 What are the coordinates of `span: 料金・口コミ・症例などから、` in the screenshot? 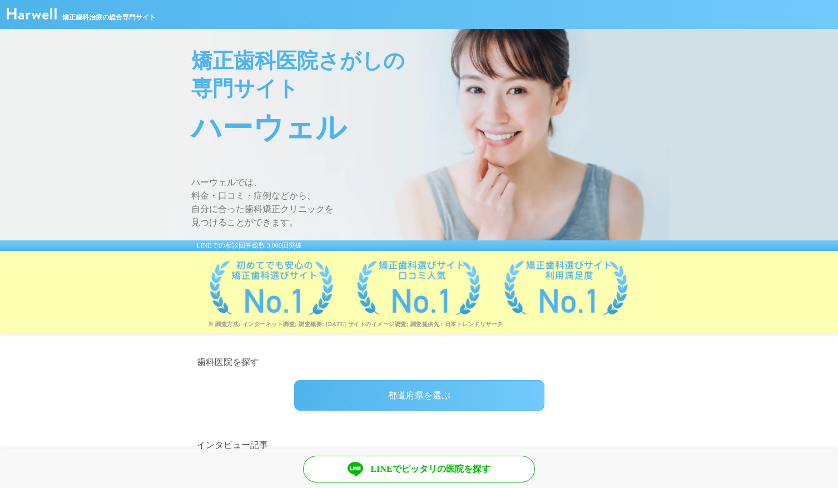 It's located at (431, 196).